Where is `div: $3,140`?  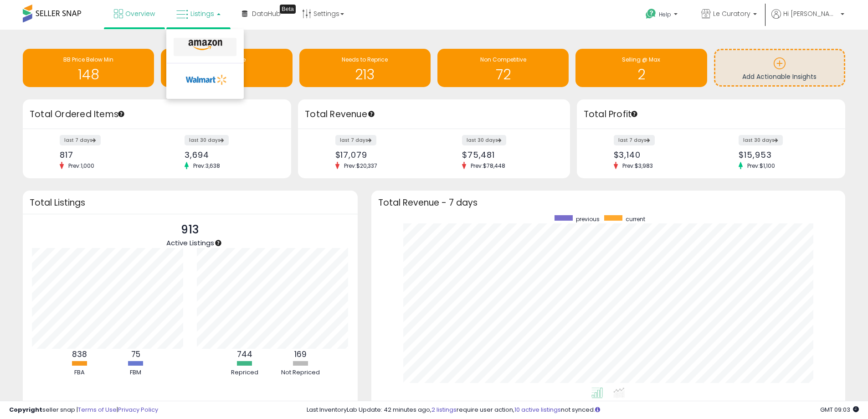
div: $3,140 is located at coordinates (659, 155).